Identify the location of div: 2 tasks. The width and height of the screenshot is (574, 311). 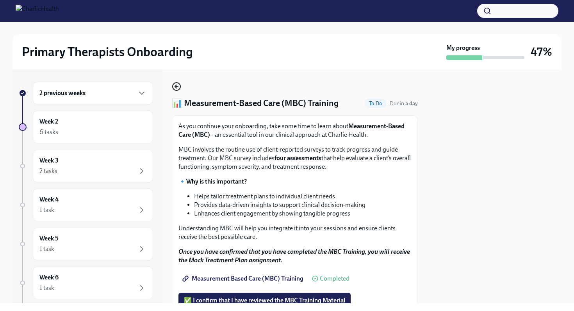
(48, 171).